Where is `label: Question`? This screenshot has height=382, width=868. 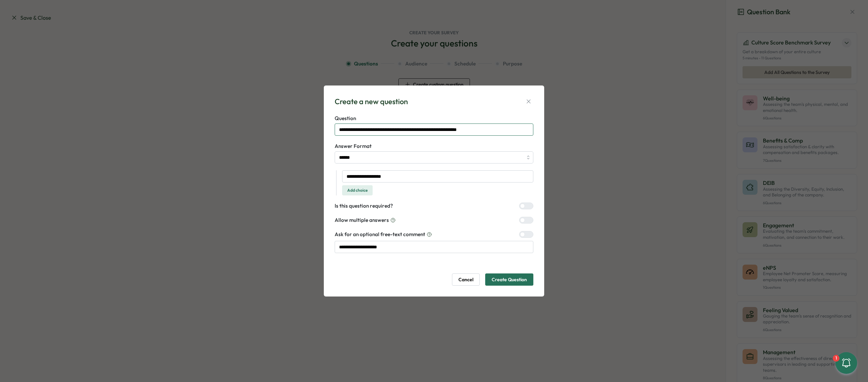
label: Question is located at coordinates (434, 118).